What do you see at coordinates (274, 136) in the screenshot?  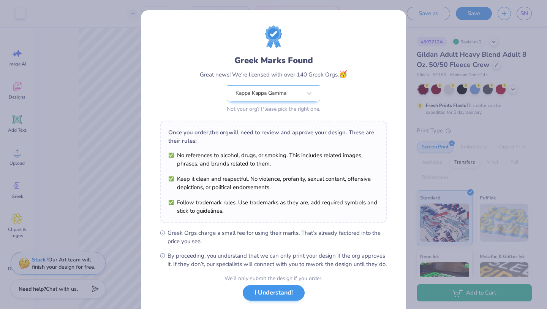 I see `div: Once you order, the org will need to review and approve your design. These are their rules:` at bounding box center [274, 136].